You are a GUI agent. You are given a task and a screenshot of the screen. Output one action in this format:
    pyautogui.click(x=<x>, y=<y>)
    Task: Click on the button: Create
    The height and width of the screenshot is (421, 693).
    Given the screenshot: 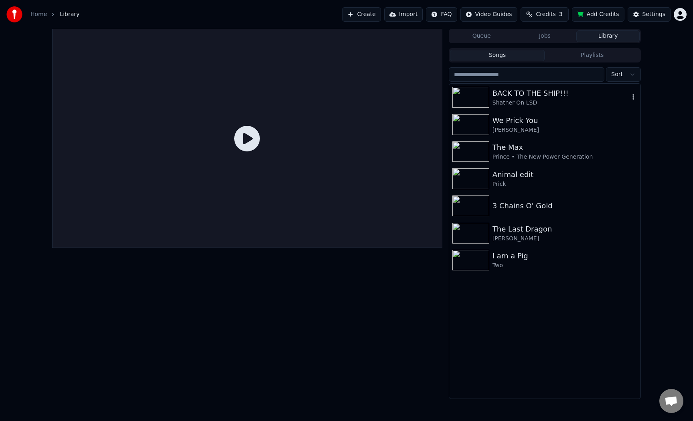 What is the action you would take?
    pyautogui.click(x=361, y=14)
    